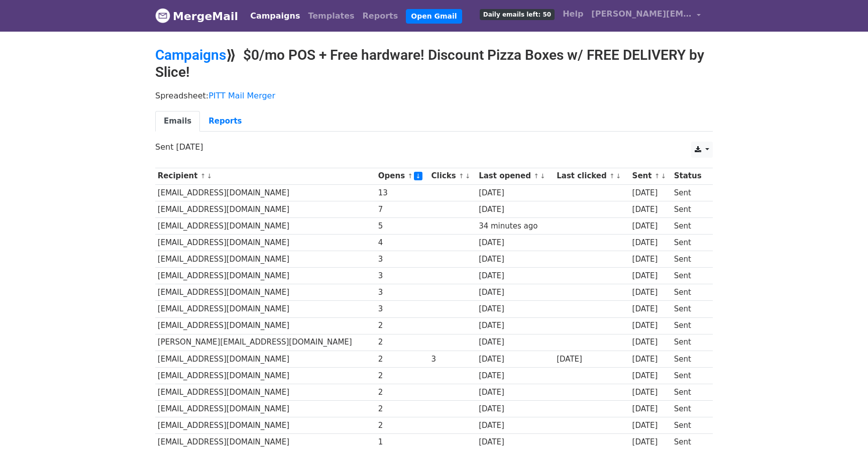 The image size is (868, 450). What do you see at coordinates (651, 176) in the screenshot?
I see `th: Sent` at bounding box center [651, 176].